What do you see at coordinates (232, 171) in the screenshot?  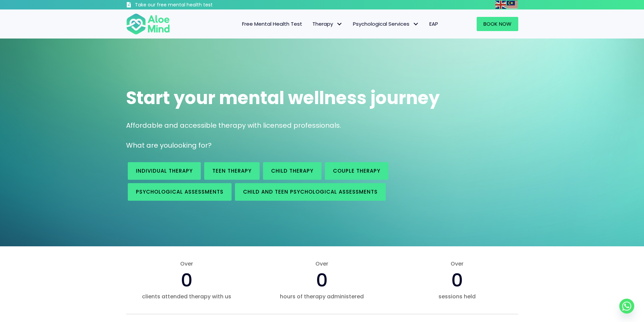 I see `a: Teen Therapy` at bounding box center [232, 171].